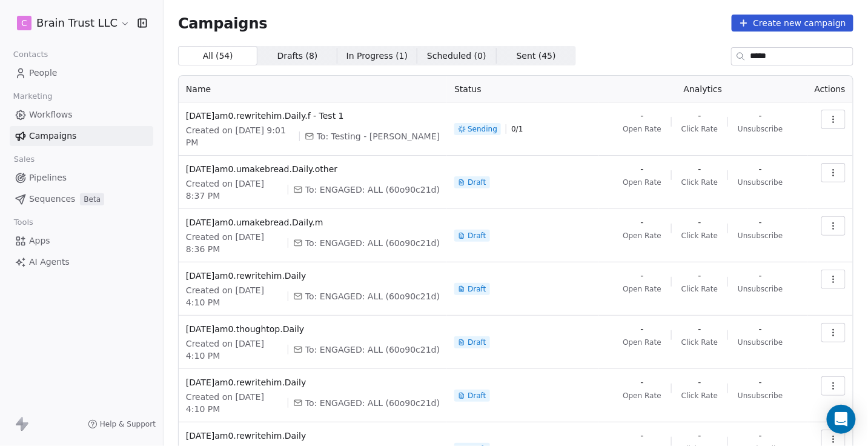 The image size is (868, 446). What do you see at coordinates (122, 424) in the screenshot?
I see `a: Help & Support` at bounding box center [122, 424].